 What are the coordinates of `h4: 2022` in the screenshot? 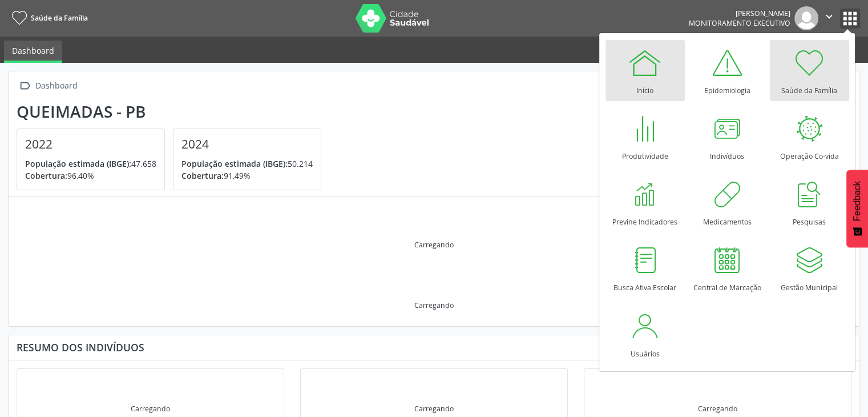 It's located at (91, 144).